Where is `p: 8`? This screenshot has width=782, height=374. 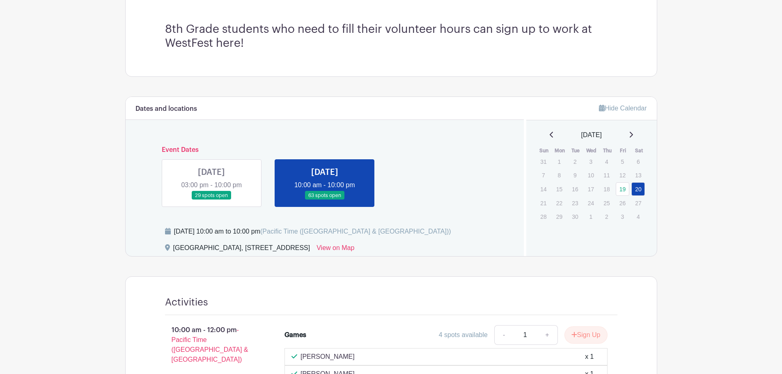 p: 8 is located at coordinates (559, 175).